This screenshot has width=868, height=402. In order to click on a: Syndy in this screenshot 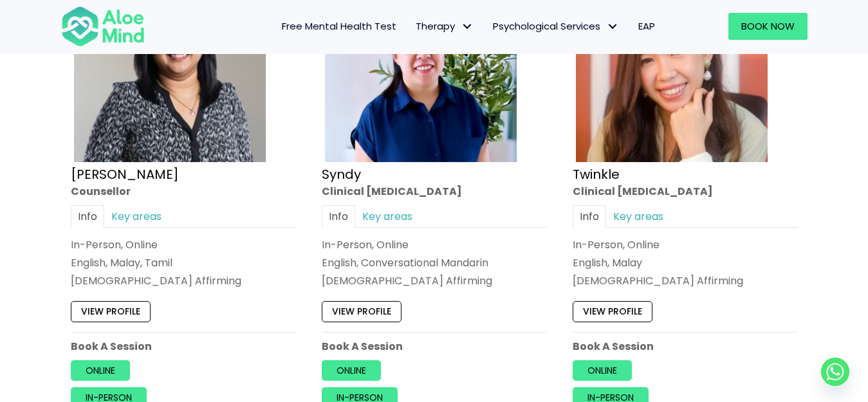, I will do `click(341, 174)`.